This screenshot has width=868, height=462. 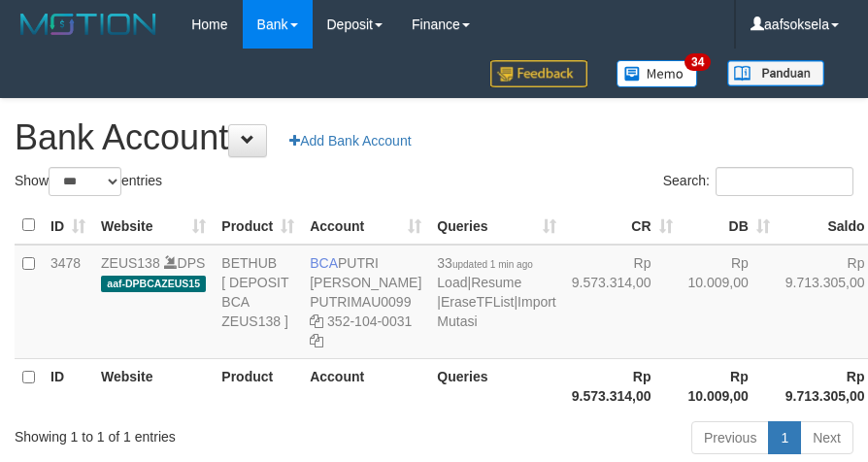 What do you see at coordinates (496, 283) in the screenshot?
I see `a: Resume` at bounding box center [496, 283].